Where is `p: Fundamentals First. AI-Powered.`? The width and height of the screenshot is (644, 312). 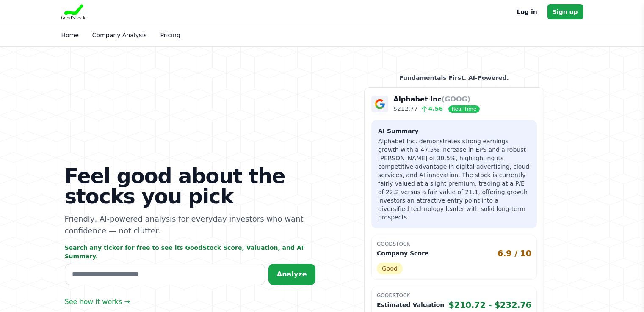
p: Fundamentals First. AI-Powered. is located at coordinates (454, 78).